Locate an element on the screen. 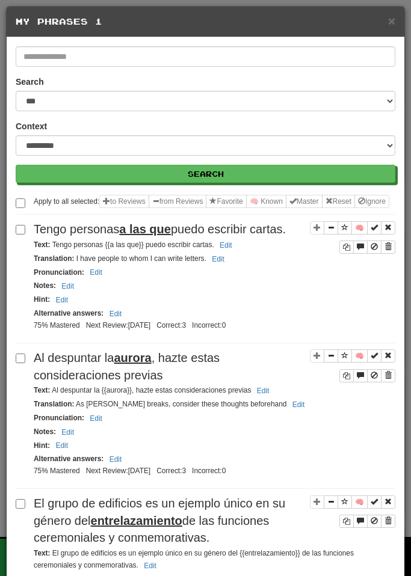 Image resolution: width=411 pixels, height=576 pixels. div: Sentence options is located at coordinates (244, 201).